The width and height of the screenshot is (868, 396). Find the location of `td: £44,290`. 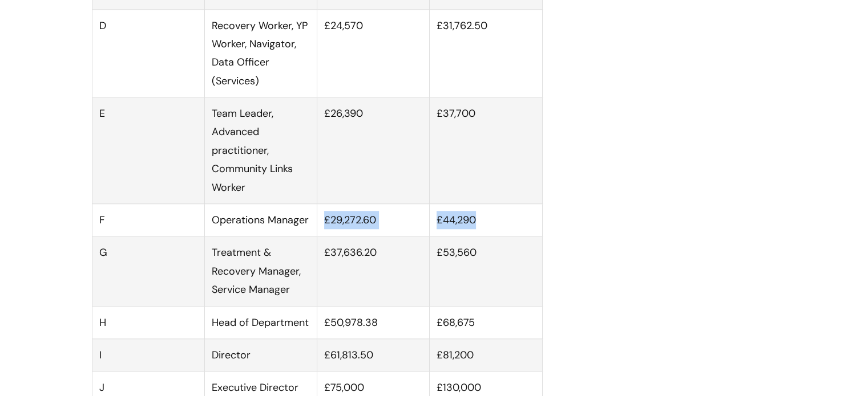

td: £44,290 is located at coordinates (486, 220).